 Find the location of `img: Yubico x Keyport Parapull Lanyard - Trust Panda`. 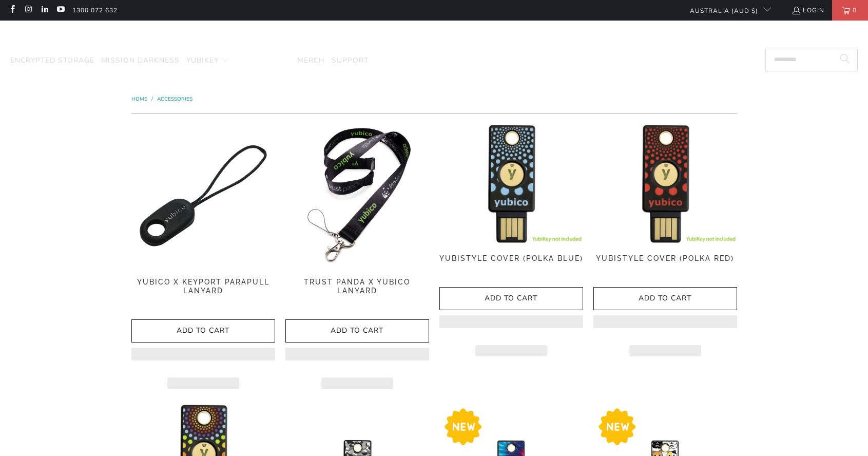

img: Yubico x Keyport Parapull Lanyard - Trust Panda is located at coordinates (204, 196).